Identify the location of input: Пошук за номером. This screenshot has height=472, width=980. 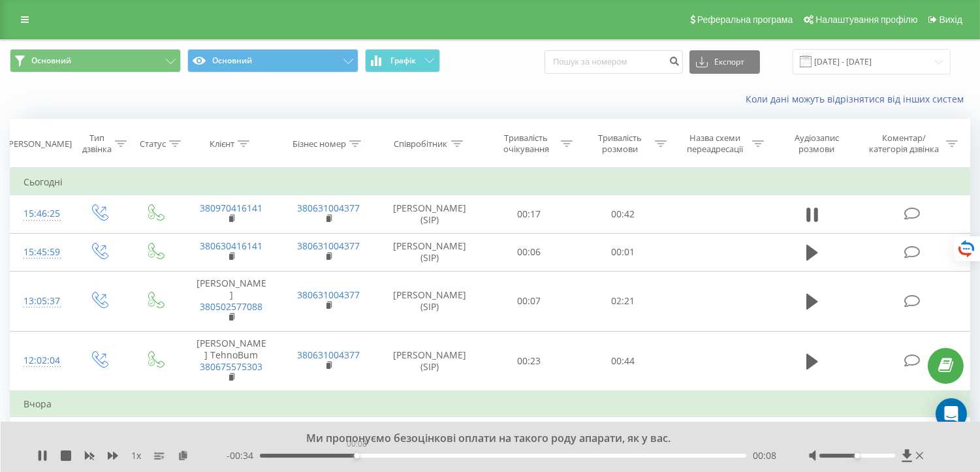
(614, 62).